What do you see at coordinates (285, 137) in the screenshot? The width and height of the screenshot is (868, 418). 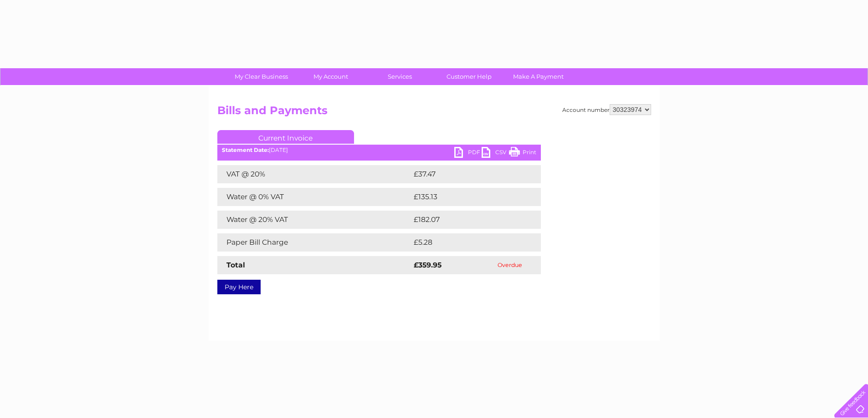 I see `a: Current Invoice` at bounding box center [285, 137].